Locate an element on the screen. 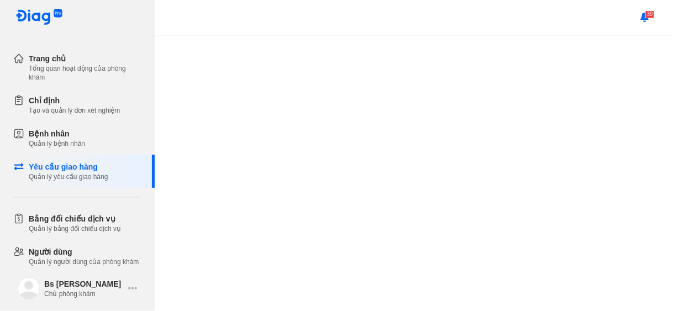  div: Tổng quan hoạt động của phòng khám is located at coordinates (85, 73).